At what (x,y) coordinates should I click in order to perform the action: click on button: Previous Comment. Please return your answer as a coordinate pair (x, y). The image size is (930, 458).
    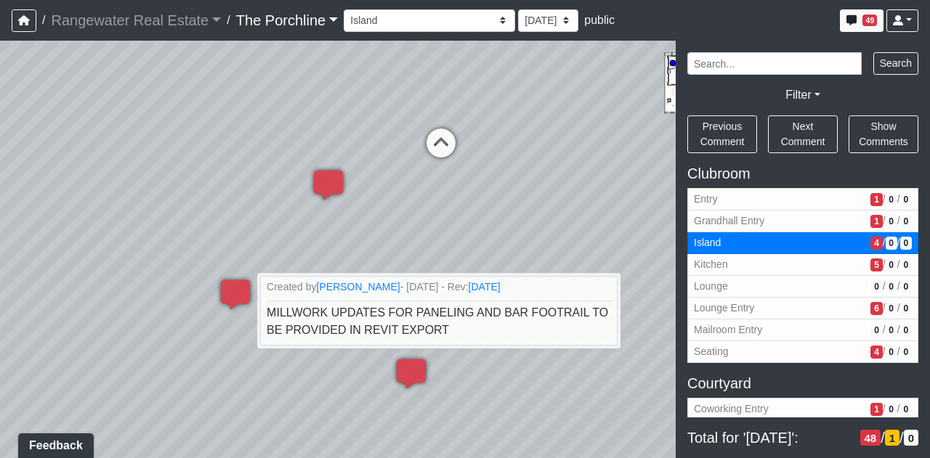
    Looking at the image, I should click on (722, 134).